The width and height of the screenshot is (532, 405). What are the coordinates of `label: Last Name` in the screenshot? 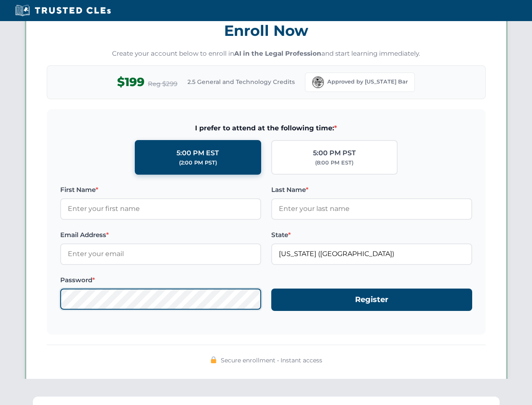 It's located at (371, 190).